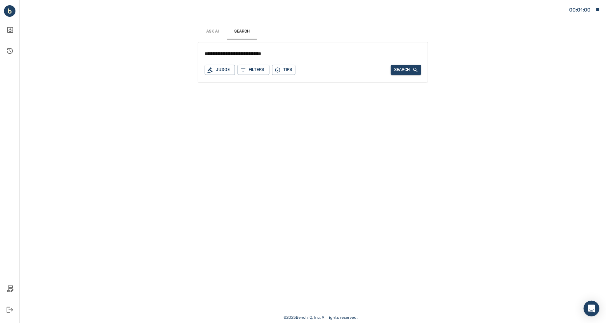 The width and height of the screenshot is (606, 323). Describe the element at coordinates (581, 10) in the screenshot. I see `div: Matter: 145817.0001` at that location.